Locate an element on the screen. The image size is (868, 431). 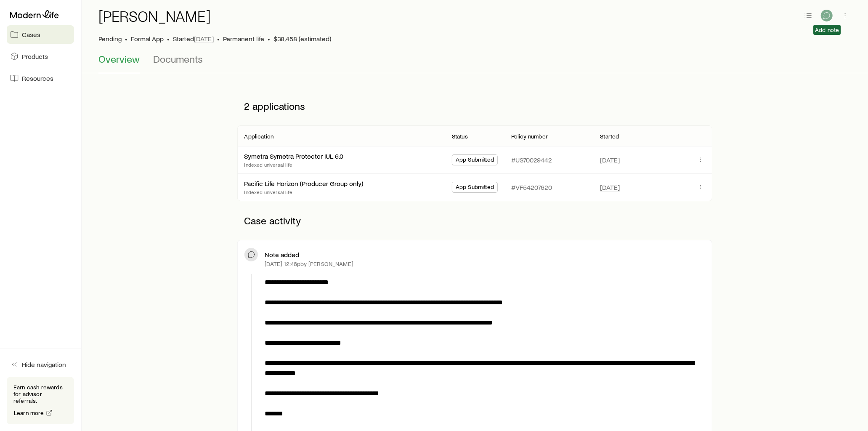
span: $38,458 (estimated) is located at coordinates (302, 39).